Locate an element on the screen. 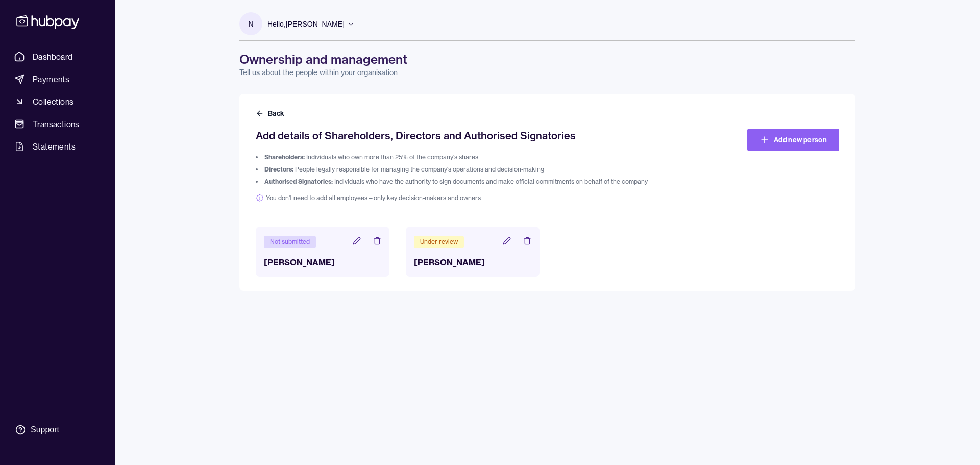 This screenshot has height=465, width=980. div: Not submitted is located at coordinates (290, 242).